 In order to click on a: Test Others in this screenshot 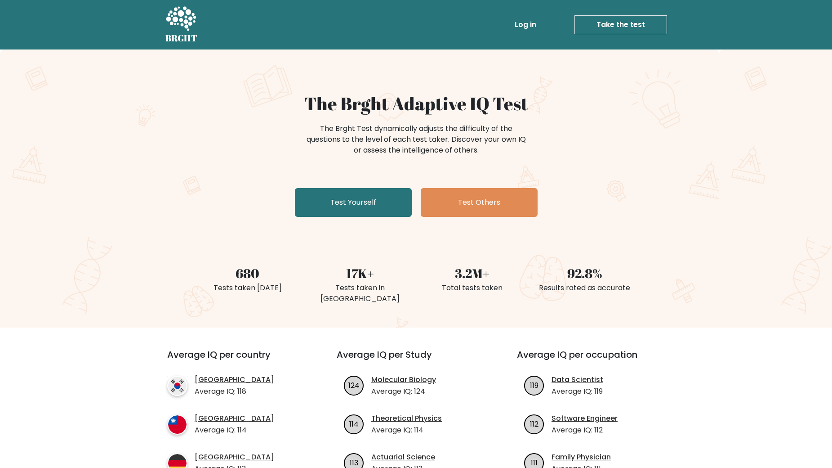, I will do `click(479, 202)`.